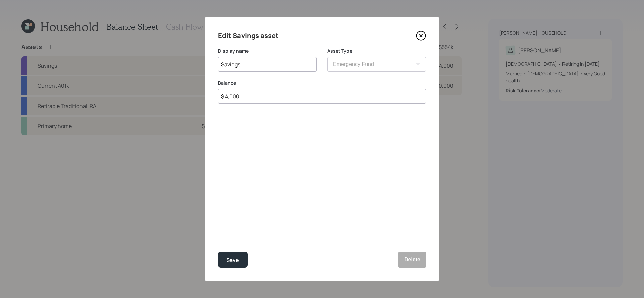 The width and height of the screenshot is (644, 298). What do you see at coordinates (322, 83) in the screenshot?
I see `label: Balance` at bounding box center [322, 83].